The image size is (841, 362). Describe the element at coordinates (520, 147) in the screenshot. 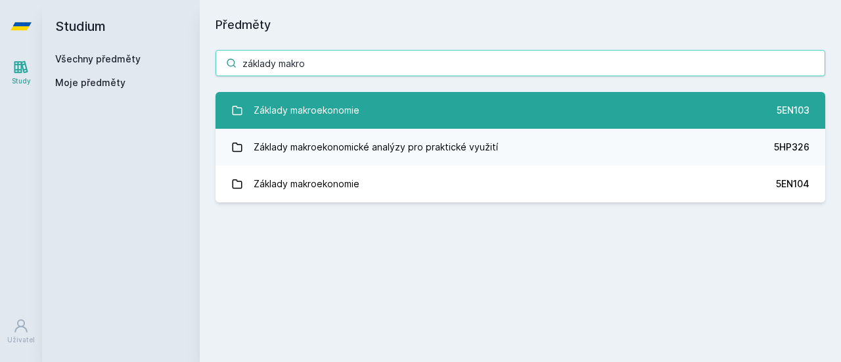

I see `a: Základy makroekonomické analýzy pro praktické využití 5HP326` at that location.